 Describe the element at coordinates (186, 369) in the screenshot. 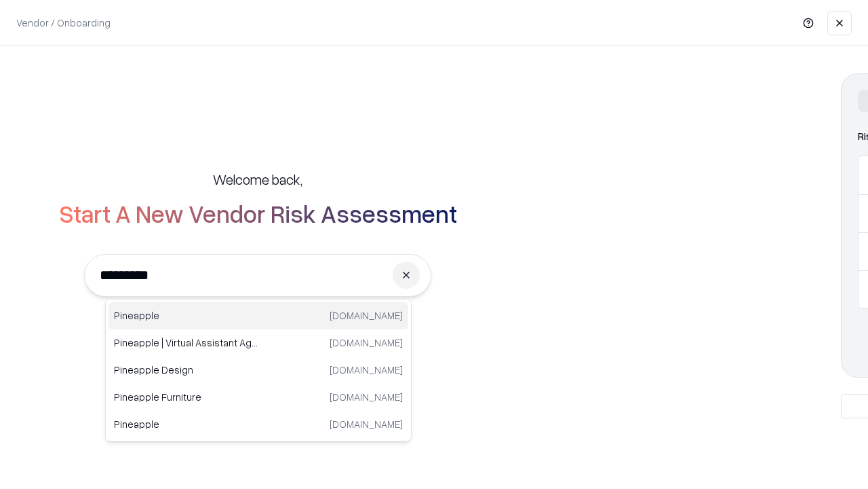

I see `p: Pineapple Design` at that location.